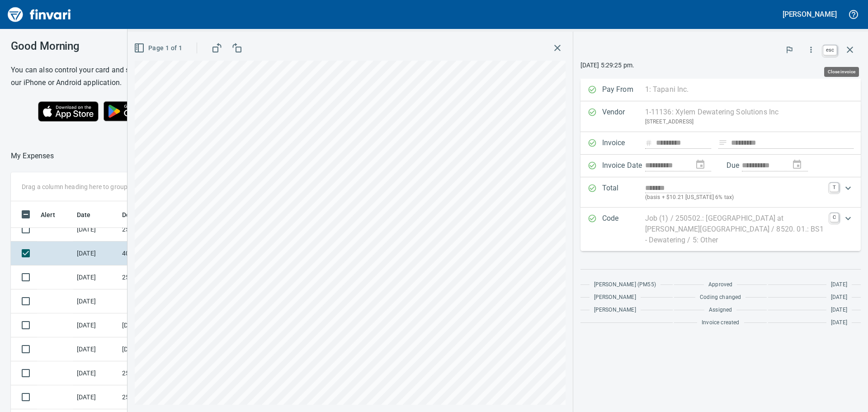  Describe the element at coordinates (32, 156) in the screenshot. I see `p: My Expenses` at that location.